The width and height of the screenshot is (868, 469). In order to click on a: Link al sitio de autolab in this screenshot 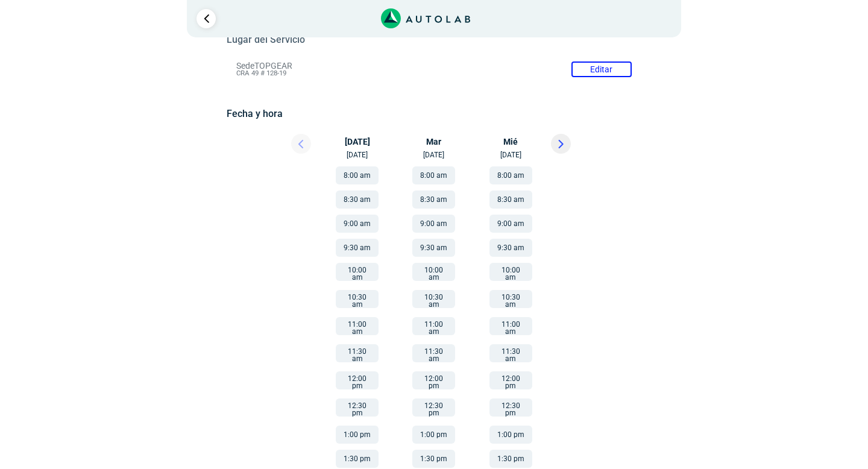, I will do `click(425, 18)`.